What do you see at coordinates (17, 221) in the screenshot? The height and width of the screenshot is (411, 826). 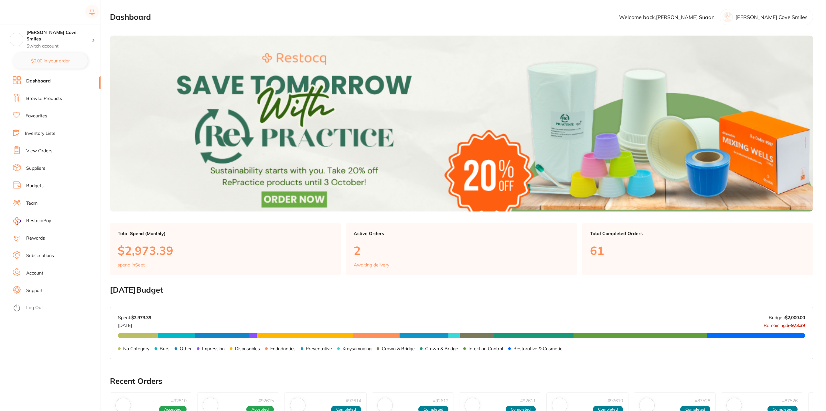 I see `img: RestocqPay` at bounding box center [17, 221].